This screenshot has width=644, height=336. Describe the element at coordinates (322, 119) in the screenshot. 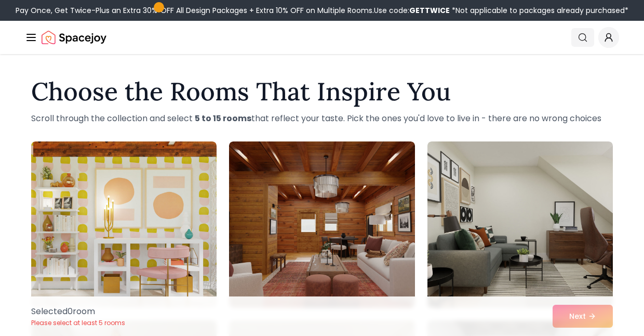

I see `p: Scroll through the collection and select that reflect your taste. Pick the ones you'd love to liv...` at that location.